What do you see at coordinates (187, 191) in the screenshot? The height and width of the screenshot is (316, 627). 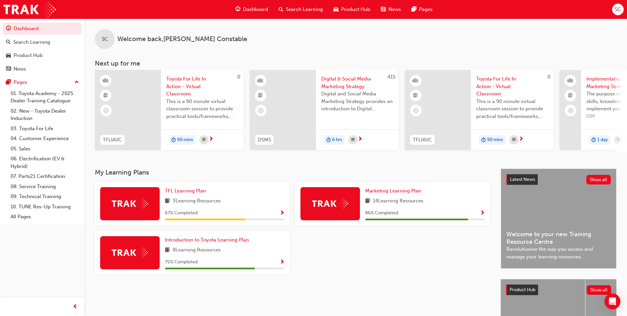 I see `a: TFL Learning Plan` at bounding box center [187, 191].